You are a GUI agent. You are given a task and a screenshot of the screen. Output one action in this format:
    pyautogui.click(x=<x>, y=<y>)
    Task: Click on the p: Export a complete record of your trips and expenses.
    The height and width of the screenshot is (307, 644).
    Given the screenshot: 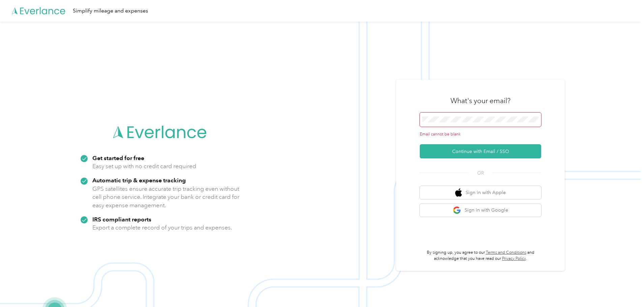 What is the action you would take?
    pyautogui.click(x=162, y=227)
    